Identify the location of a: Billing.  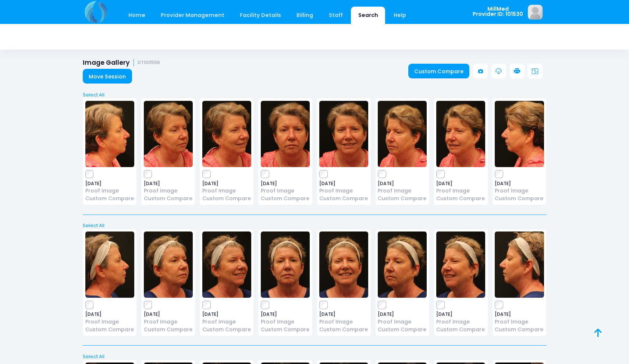
(305, 15).